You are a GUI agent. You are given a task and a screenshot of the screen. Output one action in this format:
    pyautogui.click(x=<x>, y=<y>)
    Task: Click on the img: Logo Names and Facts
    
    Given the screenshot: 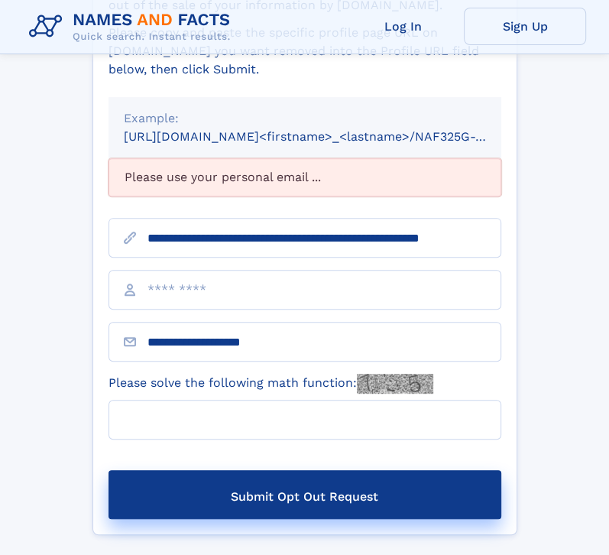 What is the action you would take?
    pyautogui.click(x=133, y=27)
    